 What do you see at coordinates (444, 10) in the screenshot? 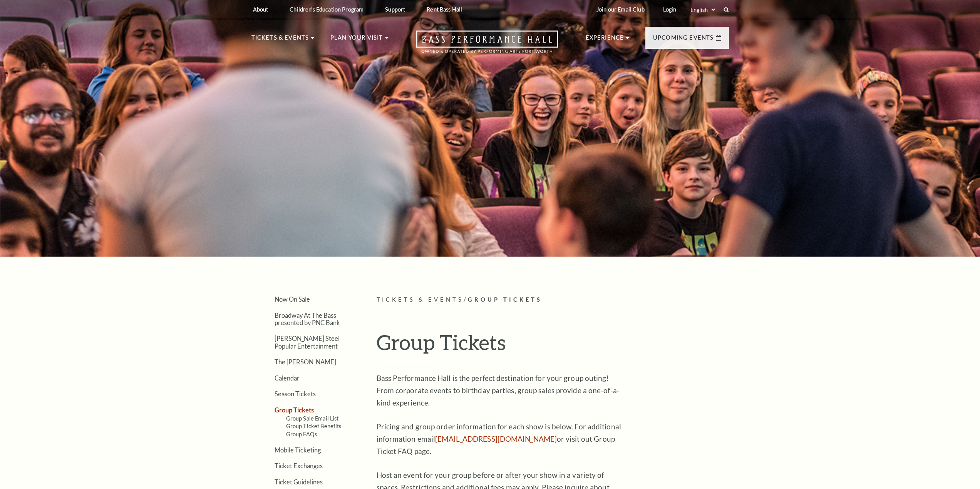
I see `p: Rent Bass Hall` at bounding box center [444, 10].